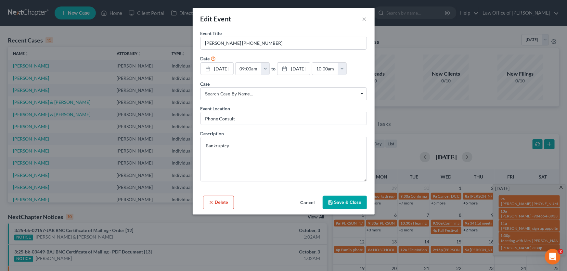 This screenshot has height=271, width=567. What do you see at coordinates (560, 252) in the screenshot?
I see `span: 2` at bounding box center [560, 252].